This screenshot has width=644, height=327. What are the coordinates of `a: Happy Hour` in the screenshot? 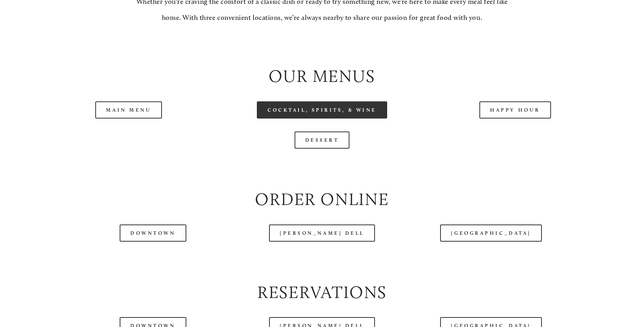 It's located at (515, 110).